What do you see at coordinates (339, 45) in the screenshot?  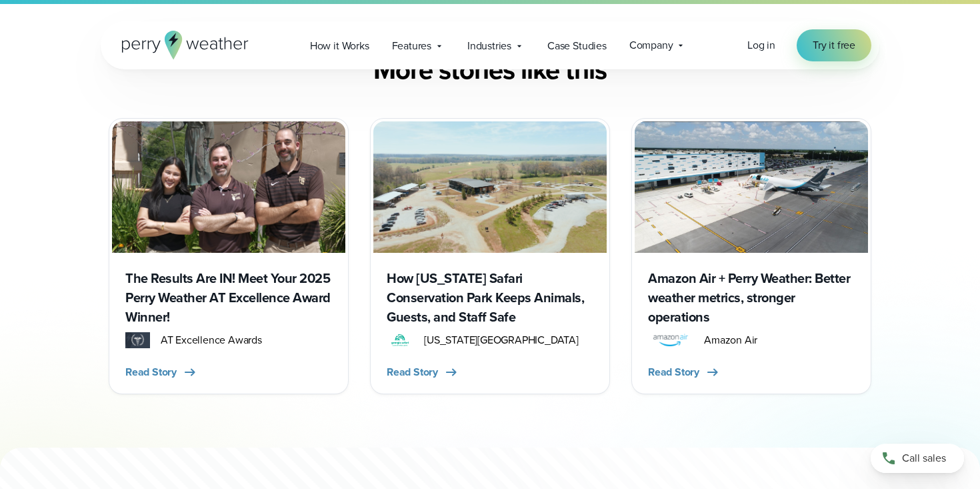 I see `a: How it Works` at bounding box center [339, 45].